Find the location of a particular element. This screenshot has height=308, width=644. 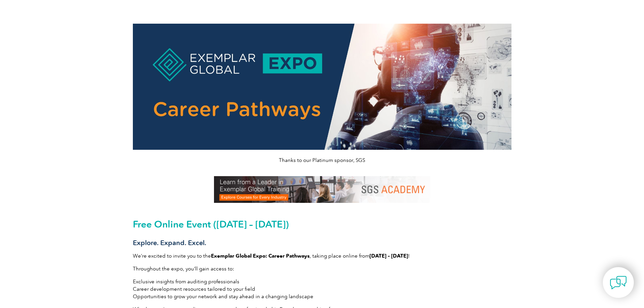

img: contact-chat.png is located at coordinates (619, 282).